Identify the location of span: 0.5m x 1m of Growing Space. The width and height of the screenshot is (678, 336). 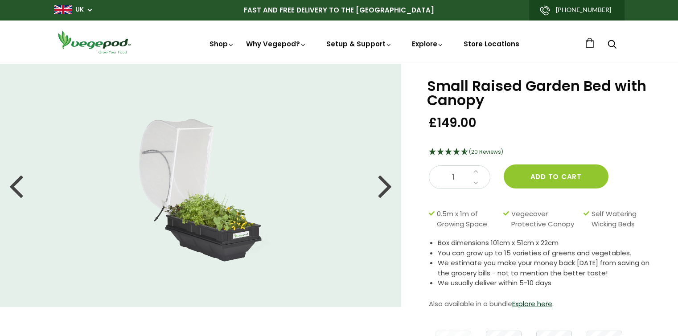
(468, 219).